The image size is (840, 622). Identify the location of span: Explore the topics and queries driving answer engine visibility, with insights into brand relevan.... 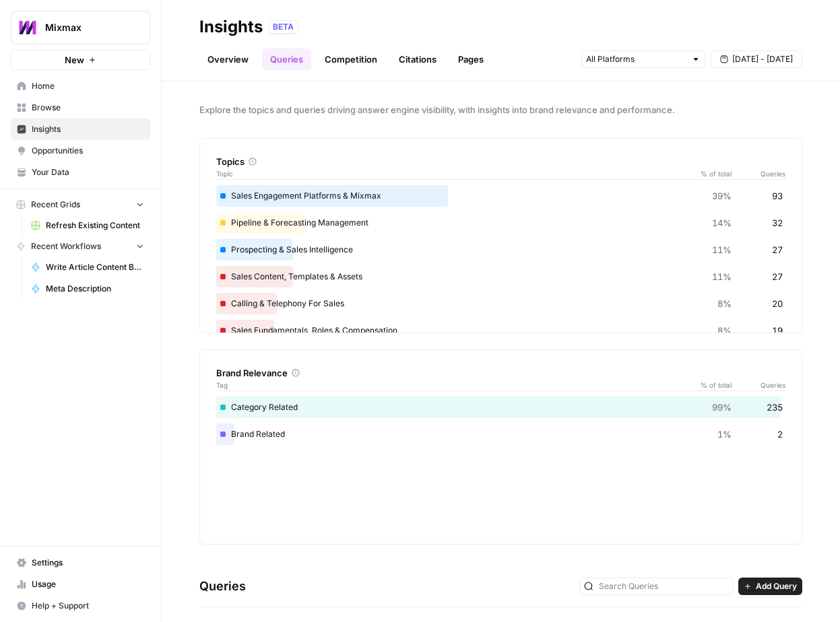
(501, 110).